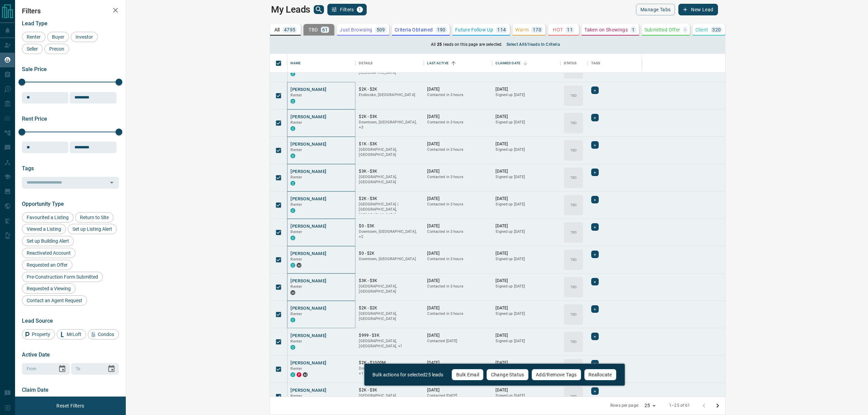  Describe the element at coordinates (54, 300) in the screenshot. I see `span: Contact an Agent Request` at that location.